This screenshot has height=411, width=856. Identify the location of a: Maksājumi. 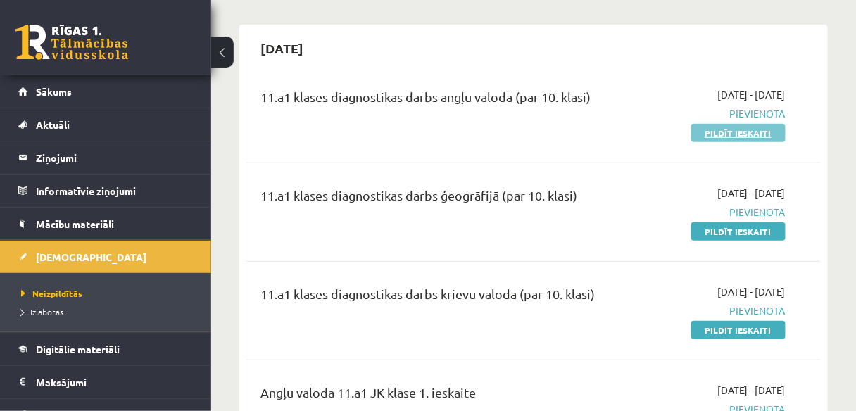
(106, 382).